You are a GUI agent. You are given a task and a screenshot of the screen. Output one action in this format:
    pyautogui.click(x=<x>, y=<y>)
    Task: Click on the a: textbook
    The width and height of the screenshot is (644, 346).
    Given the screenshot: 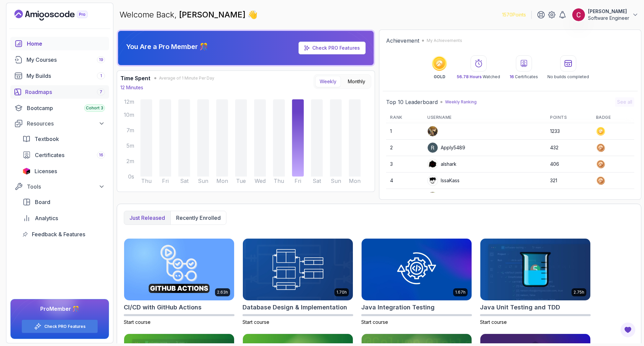 What is the action you would take?
    pyautogui.click(x=64, y=139)
    